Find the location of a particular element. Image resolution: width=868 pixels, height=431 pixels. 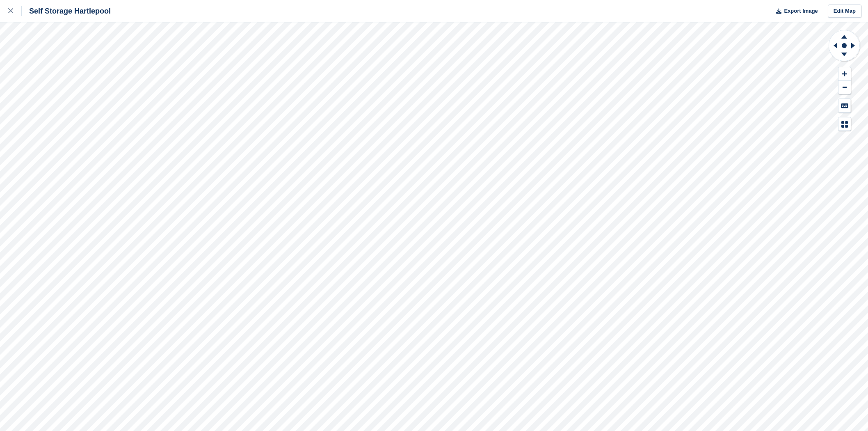

a: Edit Map is located at coordinates (845, 11).